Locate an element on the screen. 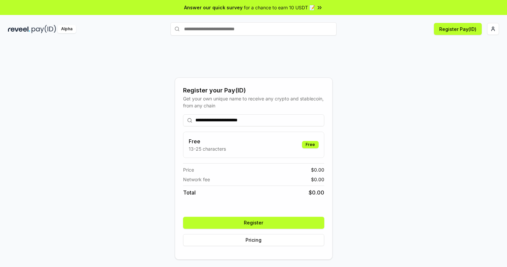 This screenshot has width=507, height=267. div: Alpha is located at coordinates (67, 29).